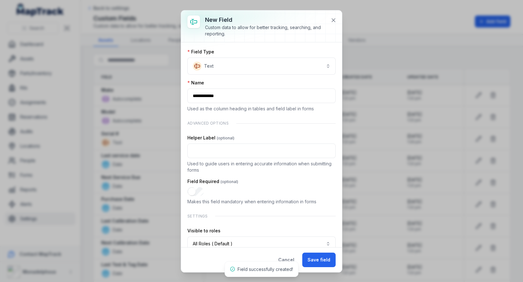  I want to click on div: Settings, so click(262, 216).